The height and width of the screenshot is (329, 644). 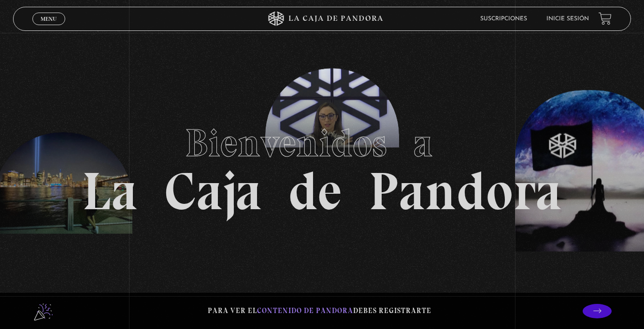 What do you see at coordinates (605, 18) in the screenshot?
I see `a: View your shopping cart` at bounding box center [605, 18].